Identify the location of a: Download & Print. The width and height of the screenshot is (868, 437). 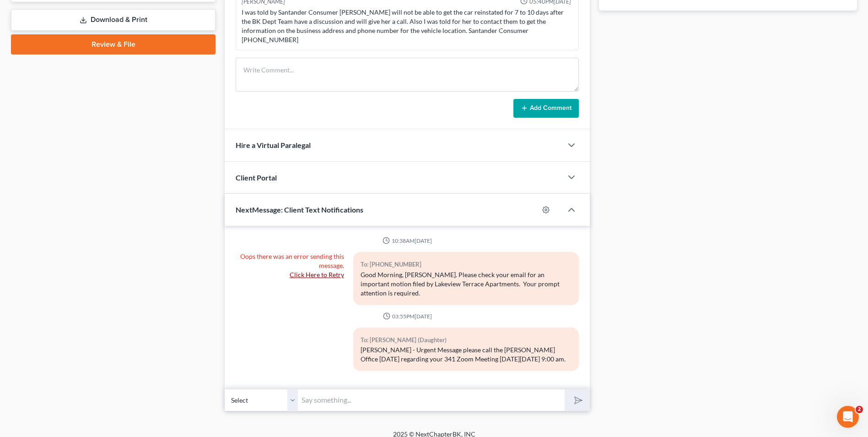
(113, 20).